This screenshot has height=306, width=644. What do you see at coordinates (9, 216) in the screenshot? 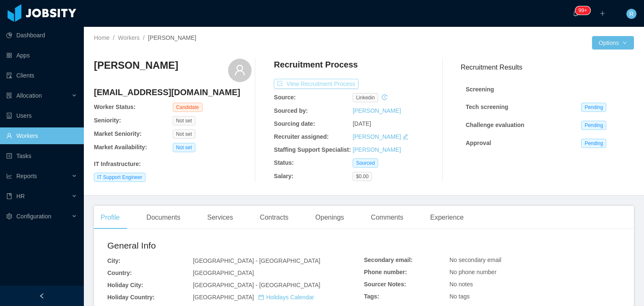
I see `i: icon: setting` at bounding box center [9, 216].